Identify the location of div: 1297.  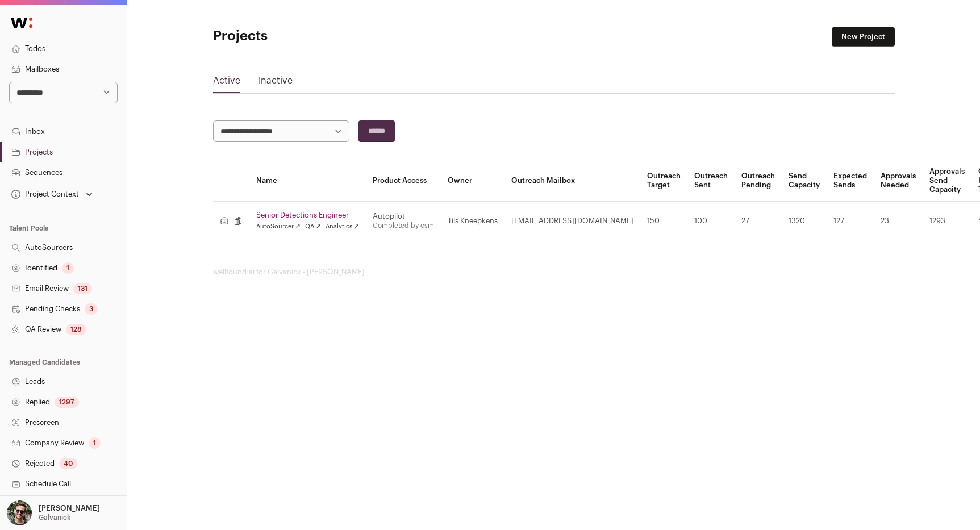
(67, 402).